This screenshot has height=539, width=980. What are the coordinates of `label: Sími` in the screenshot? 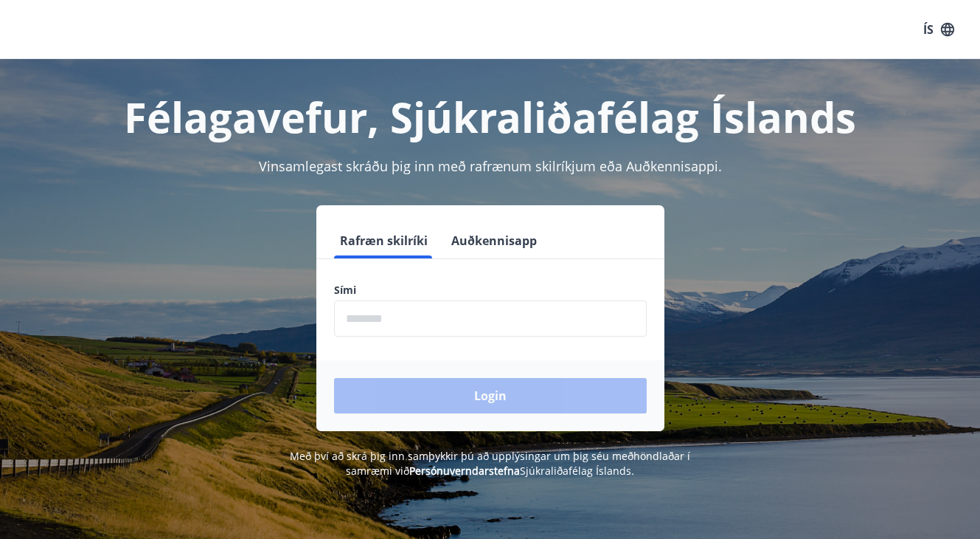 It's located at (490, 290).